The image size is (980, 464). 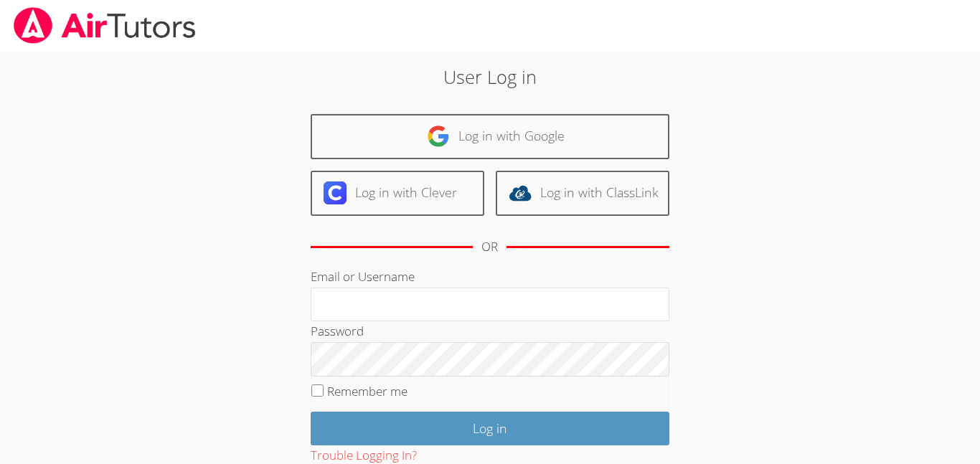 I want to click on div: OR, so click(x=489, y=247).